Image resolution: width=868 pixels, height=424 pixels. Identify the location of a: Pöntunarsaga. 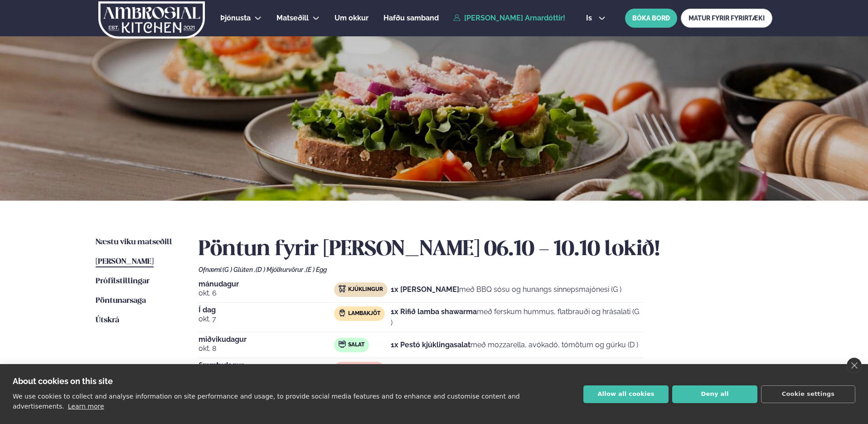
(120, 301).